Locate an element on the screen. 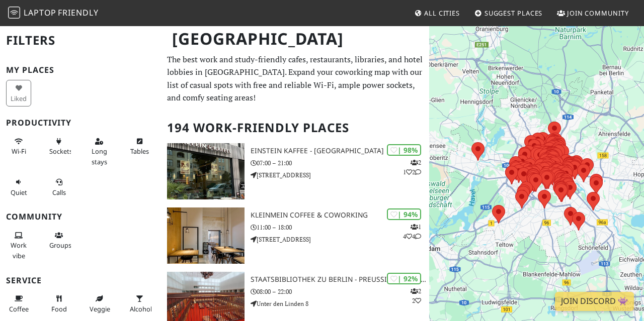 Image resolution: width=644 pixels, height=321 pixels. span: People working is located at coordinates (19, 250).